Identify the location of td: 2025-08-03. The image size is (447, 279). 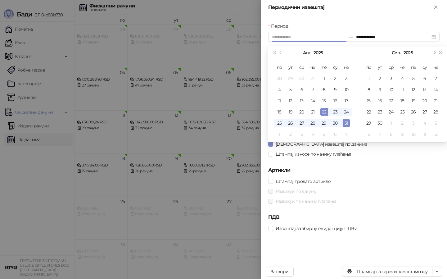
(346, 79).